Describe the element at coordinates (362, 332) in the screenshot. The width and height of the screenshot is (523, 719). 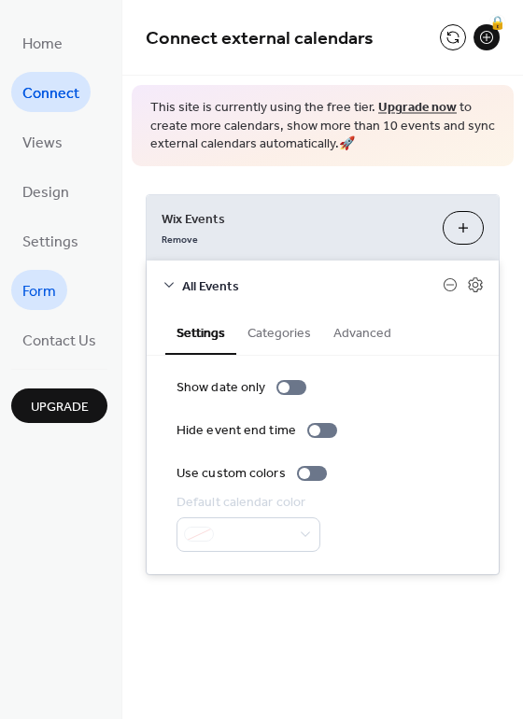
I see `button: Advanced` at that location.